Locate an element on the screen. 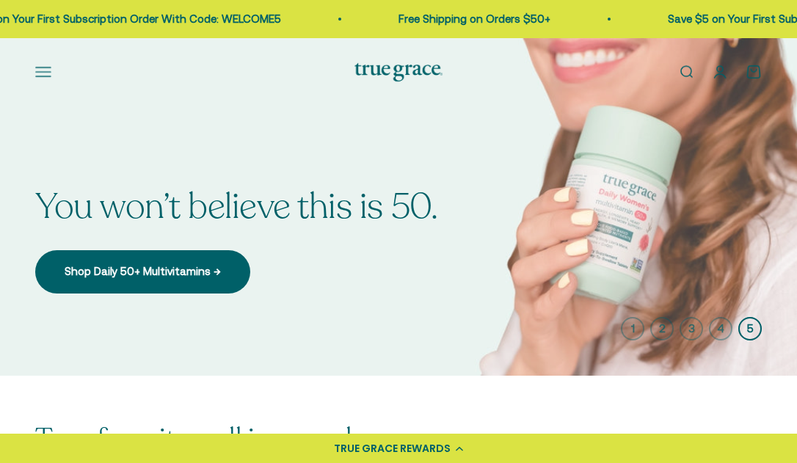 This screenshot has height=463, width=797. split-lines: You won’t believe this is 50. is located at coordinates (236, 206).